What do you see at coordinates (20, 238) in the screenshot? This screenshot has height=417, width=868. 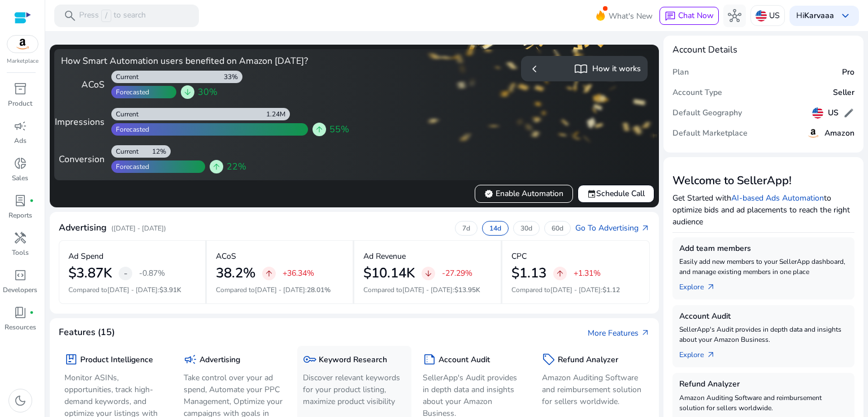 I see `span: handyman` at bounding box center [20, 238].